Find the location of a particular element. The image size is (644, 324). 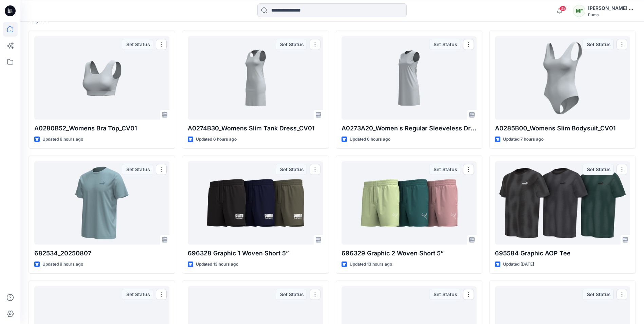

a: A0274B30_Womens Slim Tank Dress_CV01 is located at coordinates (255, 78).